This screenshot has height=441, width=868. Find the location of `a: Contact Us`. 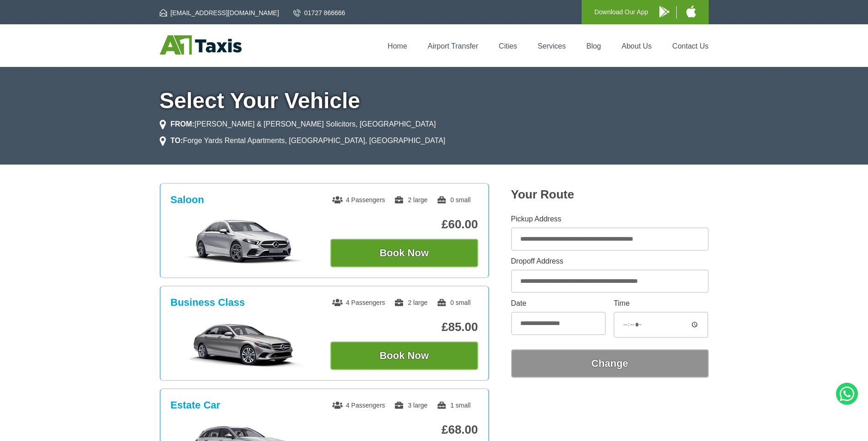

a: Contact Us is located at coordinates (690, 45).